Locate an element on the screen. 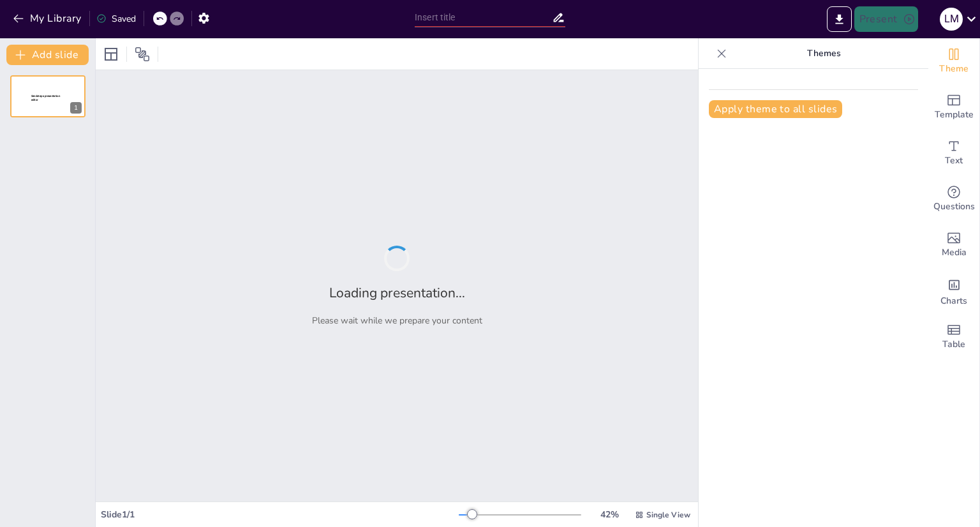  div: Add text boxes is located at coordinates (954, 153).